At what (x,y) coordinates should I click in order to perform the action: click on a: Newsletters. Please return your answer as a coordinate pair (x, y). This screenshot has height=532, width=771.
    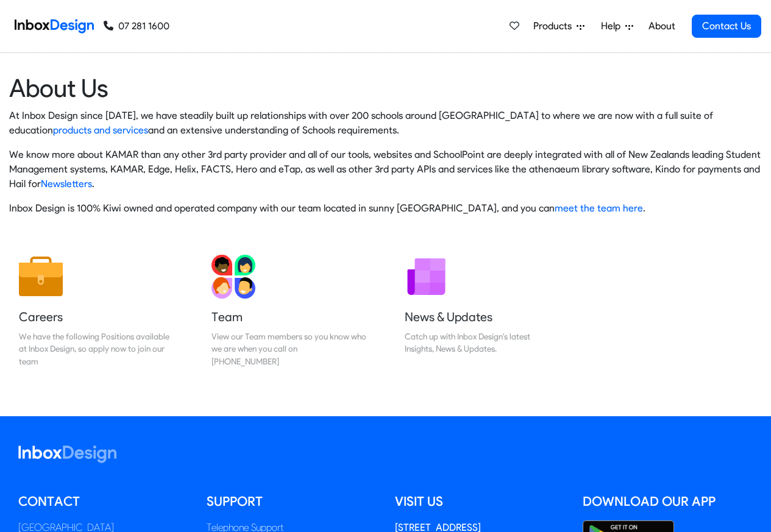
    Looking at the image, I should click on (67, 183).